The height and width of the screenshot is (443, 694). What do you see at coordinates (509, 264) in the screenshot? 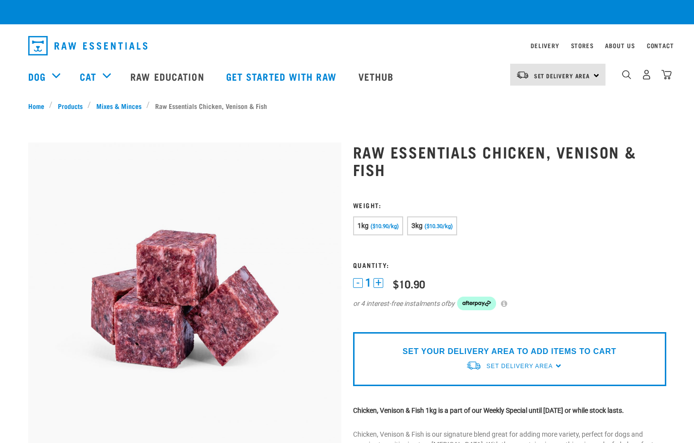
I see `h3: Quantity:` at bounding box center [509, 264].